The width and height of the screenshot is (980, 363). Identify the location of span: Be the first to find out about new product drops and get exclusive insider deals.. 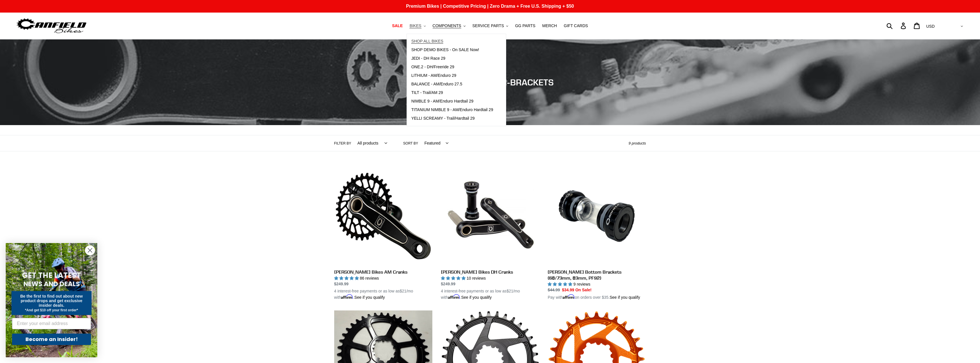
(52, 301).